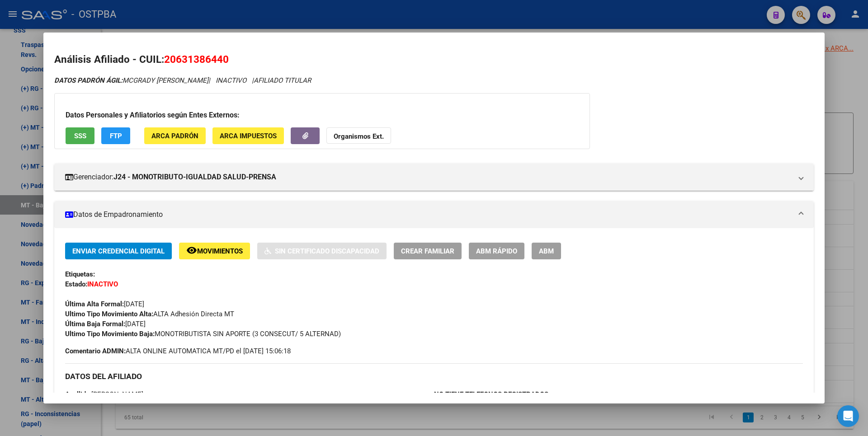  Describe the element at coordinates (78, 395) in the screenshot. I see `strong: Apellido:` at that location.